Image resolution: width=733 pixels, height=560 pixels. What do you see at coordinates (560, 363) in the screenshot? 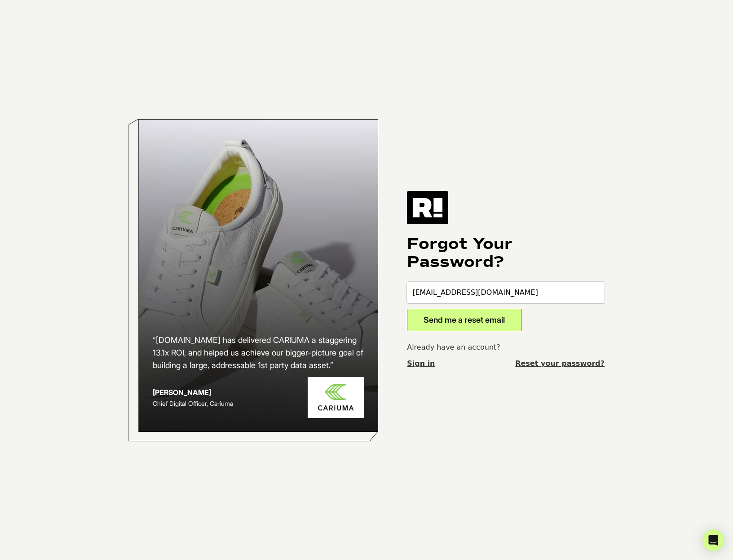
I see `a: Reset your password?` at bounding box center [560, 363].